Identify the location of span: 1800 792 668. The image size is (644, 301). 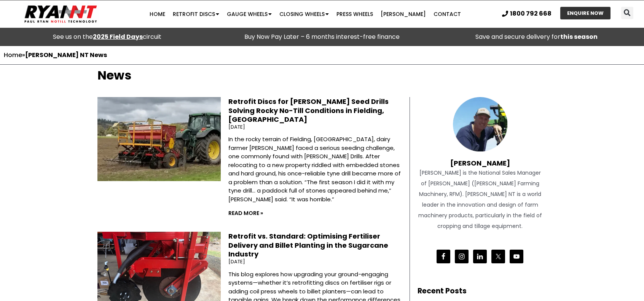
(530, 14).